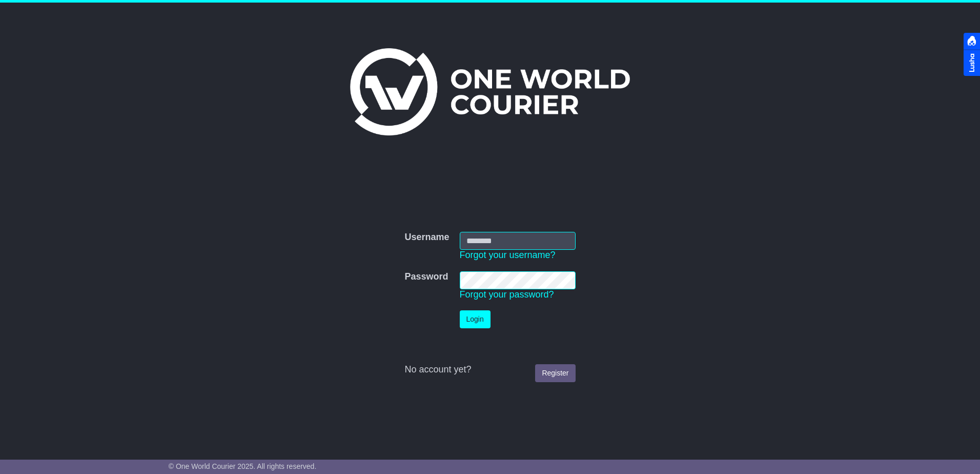 Image resolution: width=980 pixels, height=474 pixels. What do you see at coordinates (555, 373) in the screenshot?
I see `a: Register` at bounding box center [555, 373].